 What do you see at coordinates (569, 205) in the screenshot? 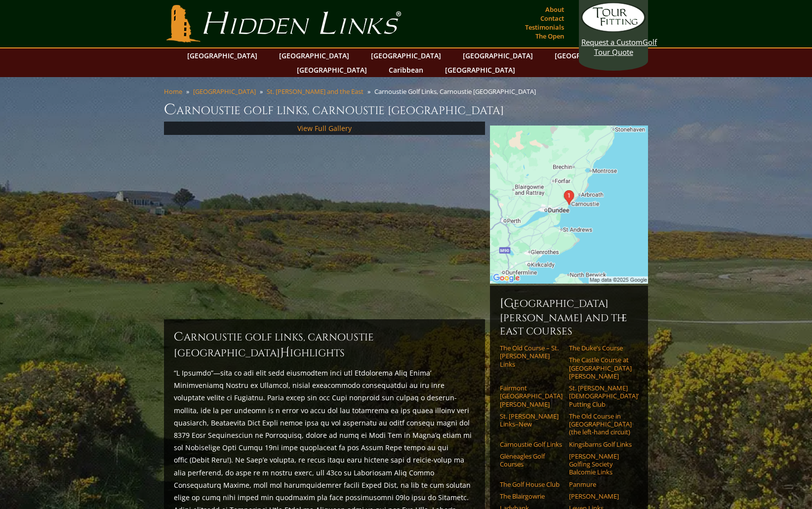
I see `img: Google Map of Carnoustie Golf Centre, Links Parade, Carnoustie DD7 7JE, United Kingdom` at bounding box center [569, 205].